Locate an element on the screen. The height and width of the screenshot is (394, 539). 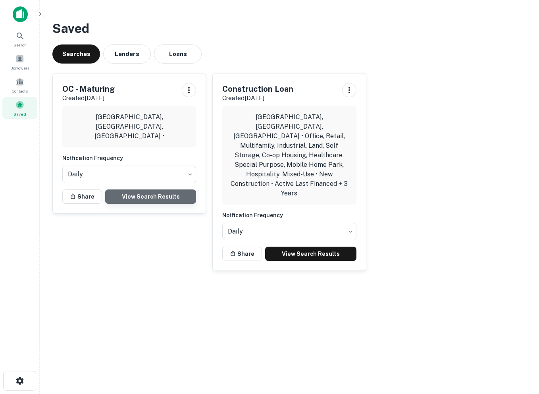
img: capitalize-icon.png is located at coordinates (20, 14).